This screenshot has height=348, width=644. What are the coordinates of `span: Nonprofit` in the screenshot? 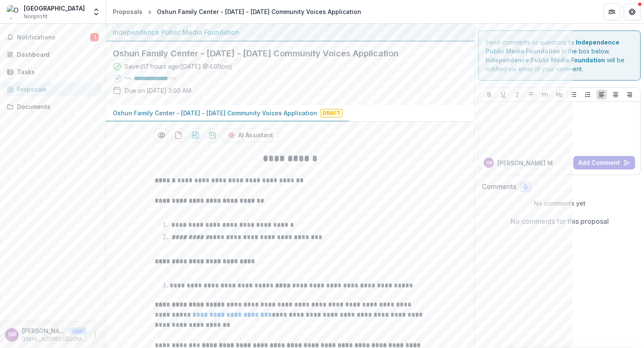 It's located at (36, 16).